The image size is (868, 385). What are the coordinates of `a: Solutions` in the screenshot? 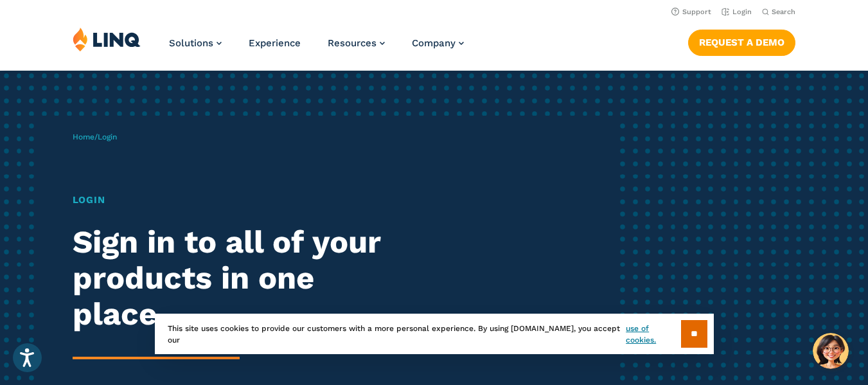 It's located at (195, 43).